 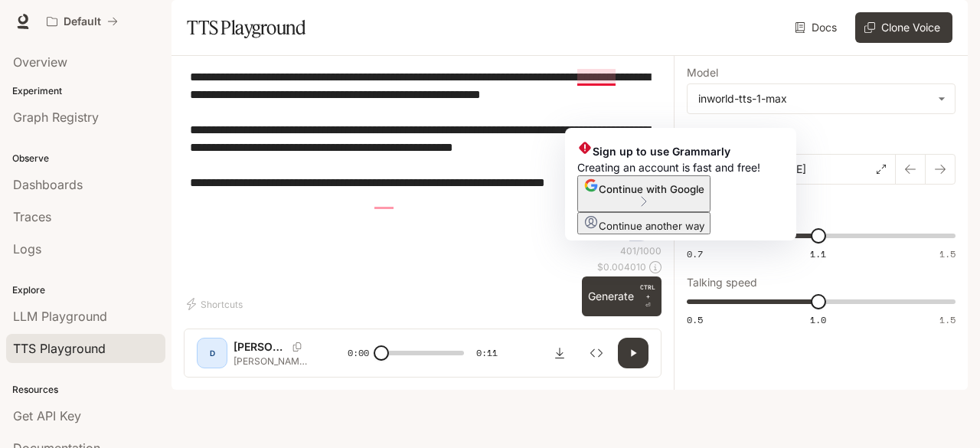 I want to click on p: Model, so click(x=703, y=72).